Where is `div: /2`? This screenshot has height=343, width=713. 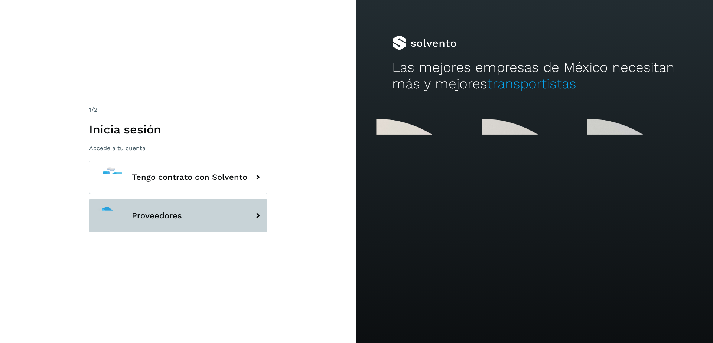
div: /2 is located at coordinates (178, 110).